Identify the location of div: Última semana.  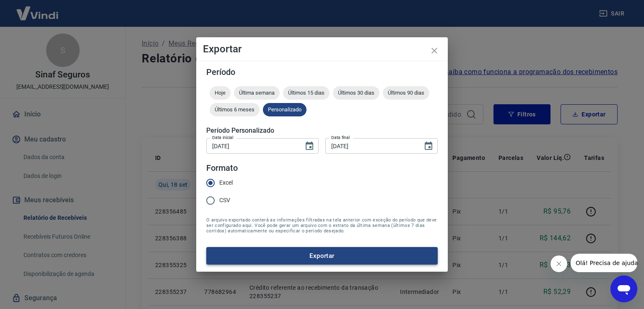
(257, 93).